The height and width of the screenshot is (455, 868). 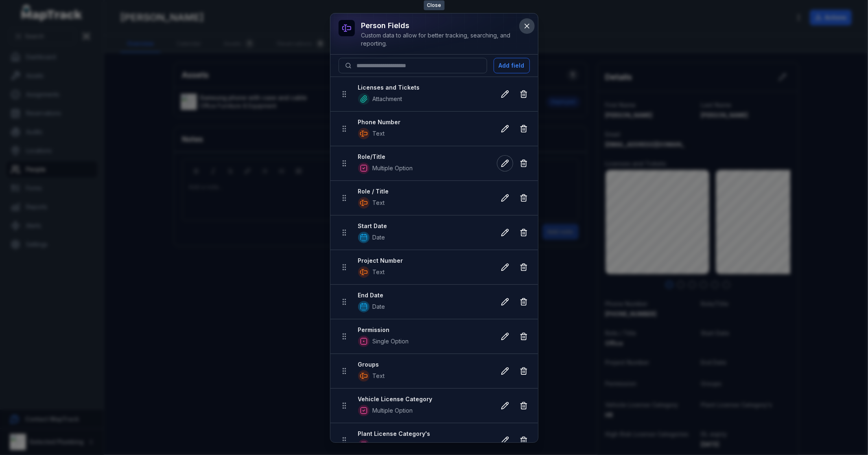 I want to click on strong: End Date, so click(x=423, y=295).